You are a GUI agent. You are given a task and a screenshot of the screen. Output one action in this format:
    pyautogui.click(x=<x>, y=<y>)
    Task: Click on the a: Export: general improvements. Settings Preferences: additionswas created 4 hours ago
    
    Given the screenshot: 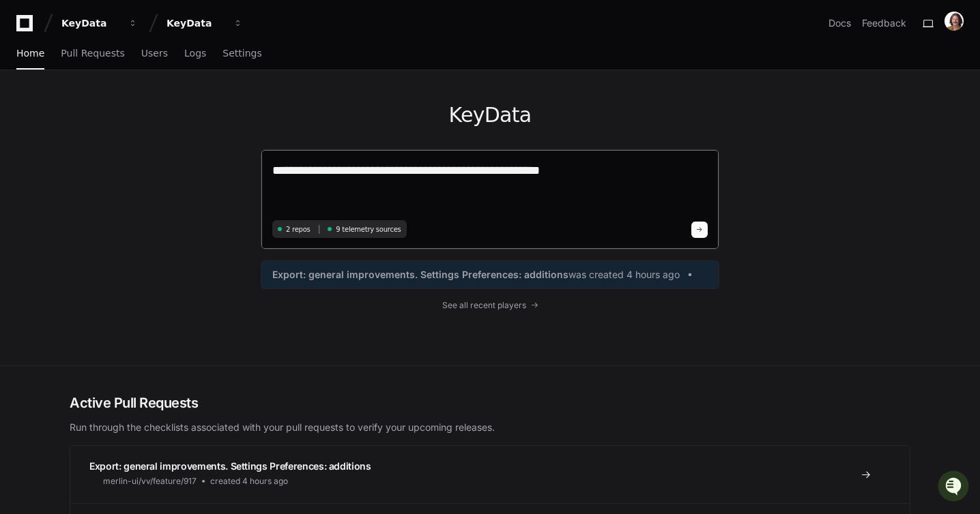 What is the action you would take?
    pyautogui.click(x=490, y=275)
    